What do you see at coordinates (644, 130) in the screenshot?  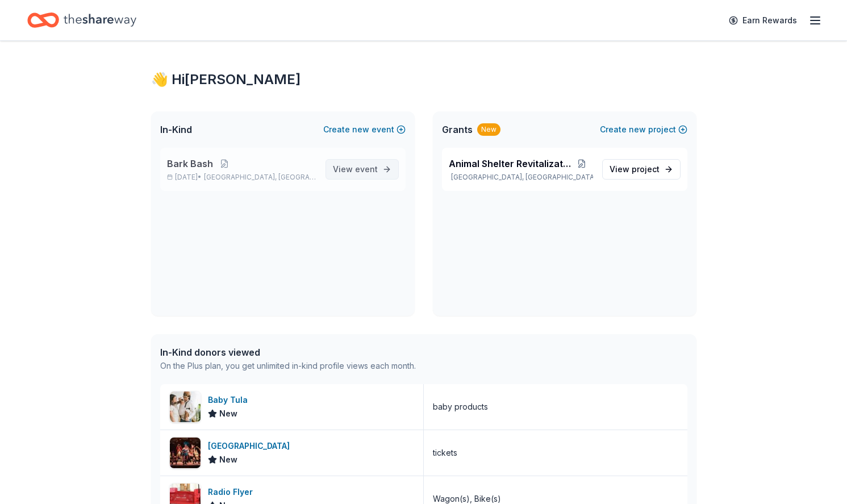 I see `button: Createnewproject` at bounding box center [644, 130].